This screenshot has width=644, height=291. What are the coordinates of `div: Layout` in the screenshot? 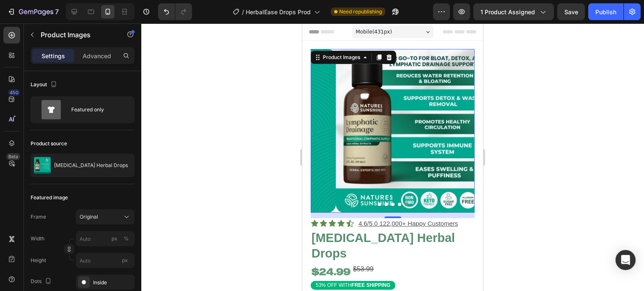 It's located at (44, 85).